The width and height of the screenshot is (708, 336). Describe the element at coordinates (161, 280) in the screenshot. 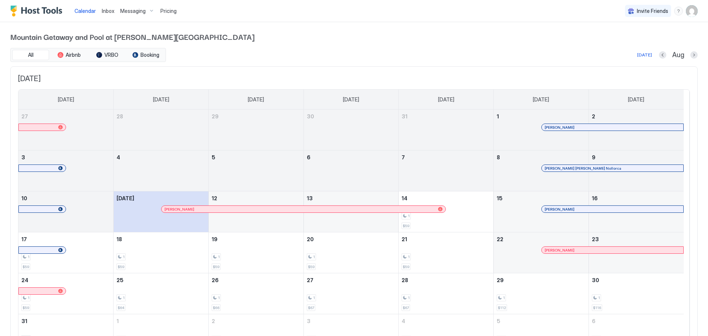

I see `a: August 25, 2025` at that location.